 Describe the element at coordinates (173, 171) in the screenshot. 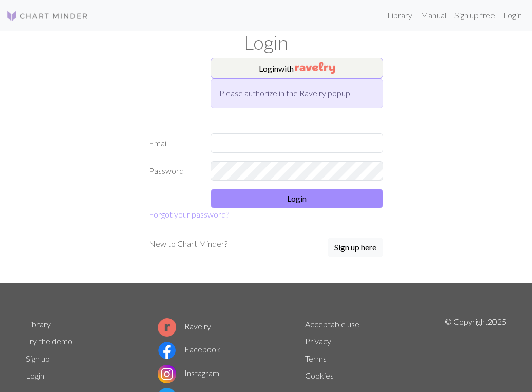

I see `label: Password` at that location.